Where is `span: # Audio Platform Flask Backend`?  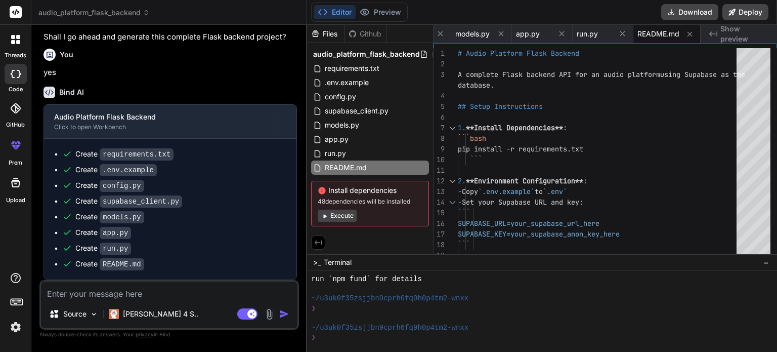 span: # Audio Platform Flask Backend is located at coordinates (519, 53).